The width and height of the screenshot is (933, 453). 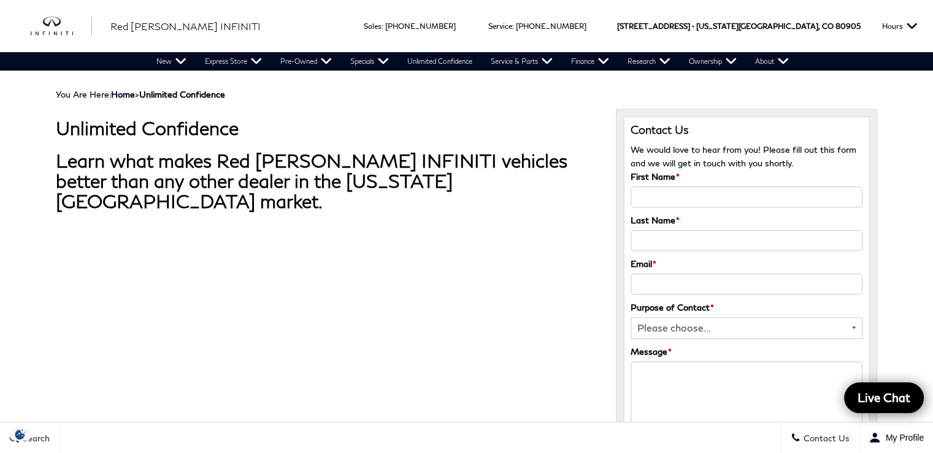 I want to click on label: First Name, so click(x=655, y=177).